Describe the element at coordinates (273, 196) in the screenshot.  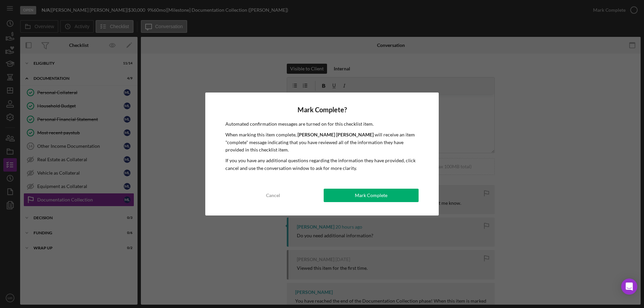
I see `button: Cancel` at that location.